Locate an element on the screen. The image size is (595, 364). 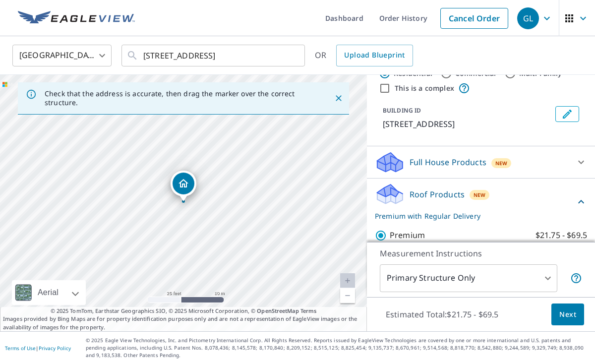
p: © 2025 Eagle View Technologies, Inc. and Pictometry International Corp. All Rights Reserved. Repo... is located at coordinates (337, 348).